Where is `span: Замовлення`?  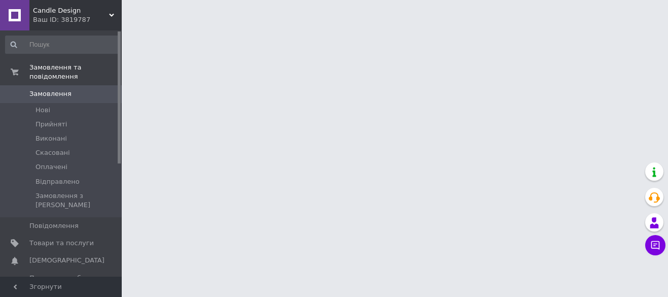 span: Замовлення is located at coordinates (50, 94).